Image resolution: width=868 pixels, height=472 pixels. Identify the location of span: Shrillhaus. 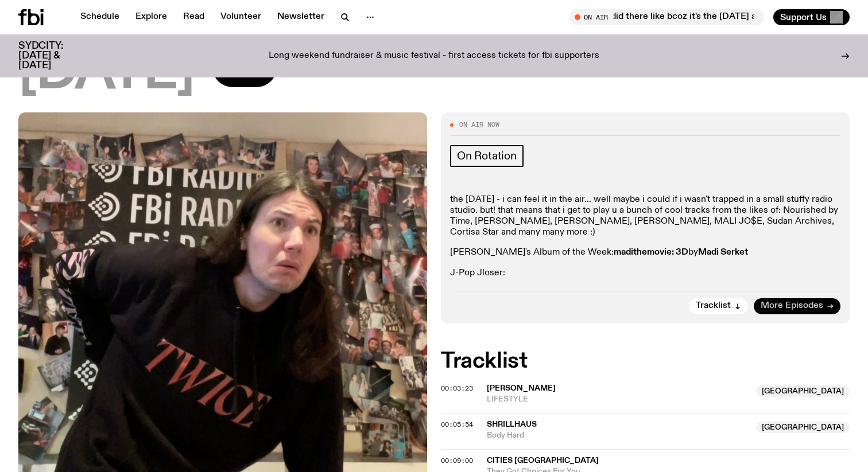
(512, 425).